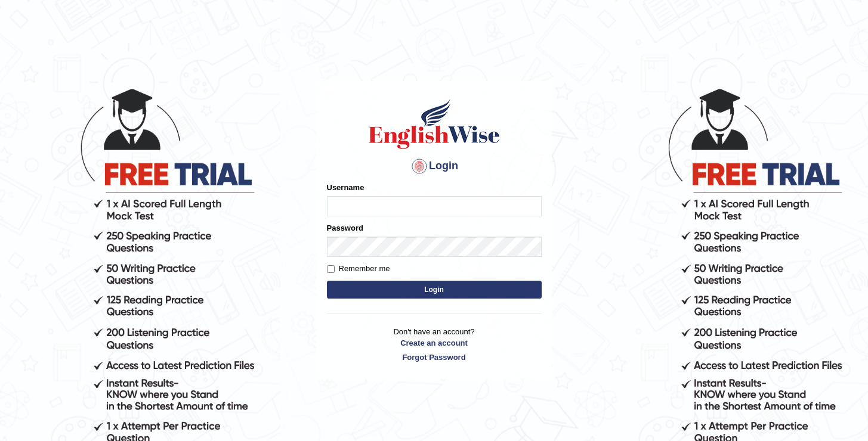 The height and width of the screenshot is (441, 868). Describe the element at coordinates (434, 358) in the screenshot. I see `a: Forgot Password` at that location.